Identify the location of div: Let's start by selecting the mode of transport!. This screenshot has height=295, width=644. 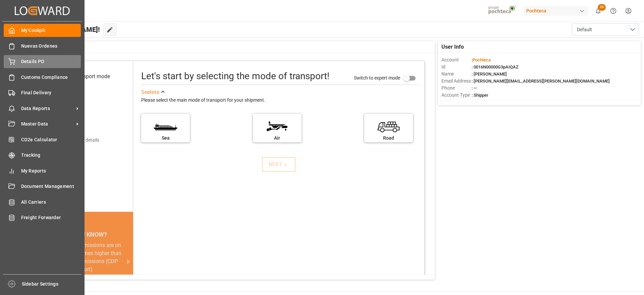
(235, 76).